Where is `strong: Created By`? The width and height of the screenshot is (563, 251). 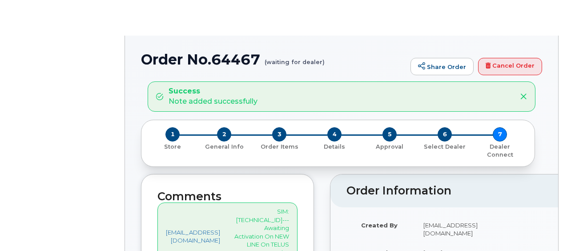
strong: Created By is located at coordinates (380, 225).